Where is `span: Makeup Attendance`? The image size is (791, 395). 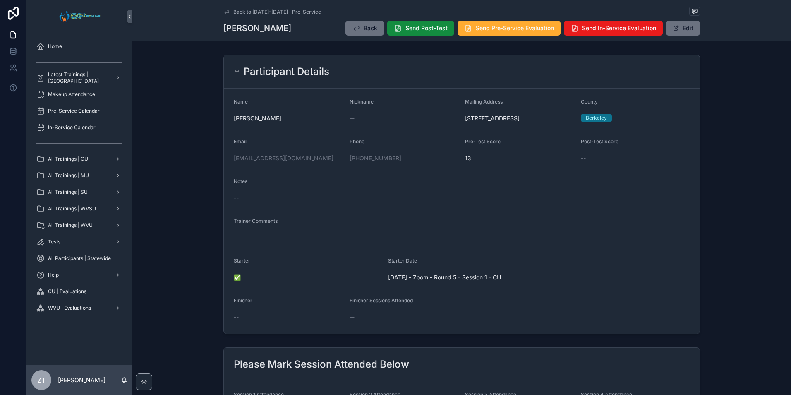 span: Makeup Attendance is located at coordinates (72, 94).